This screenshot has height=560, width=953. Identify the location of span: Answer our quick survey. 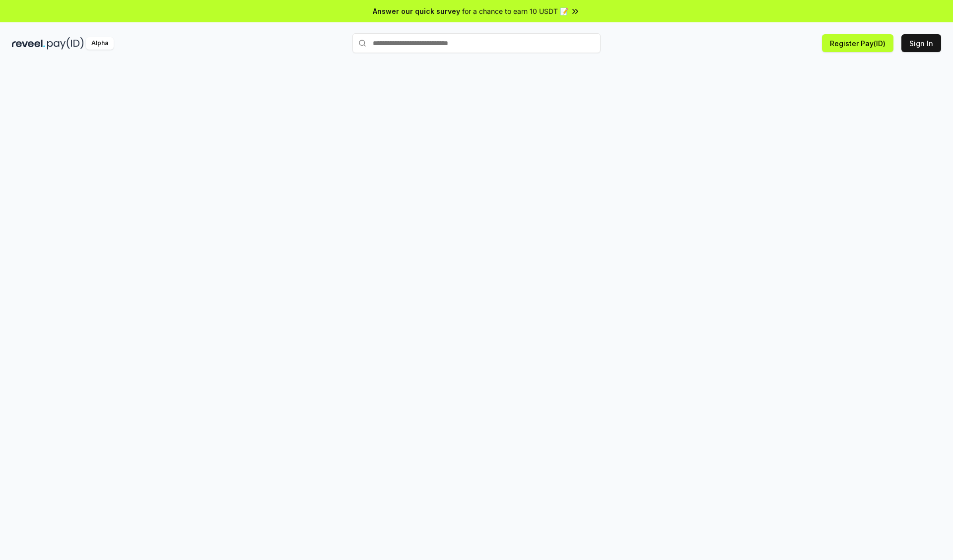
(417, 11).